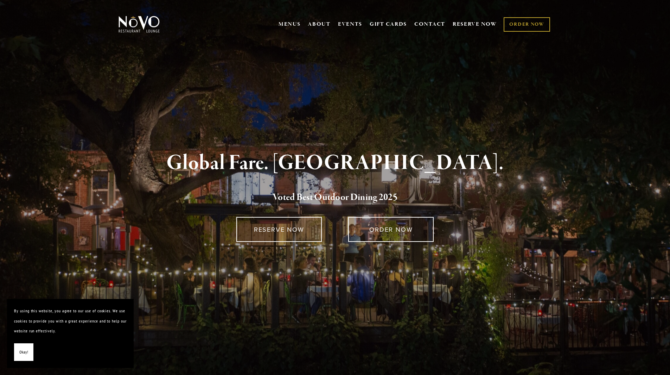 The width and height of the screenshot is (670, 375). What do you see at coordinates (319, 24) in the screenshot?
I see `a: ABOUT` at bounding box center [319, 24].